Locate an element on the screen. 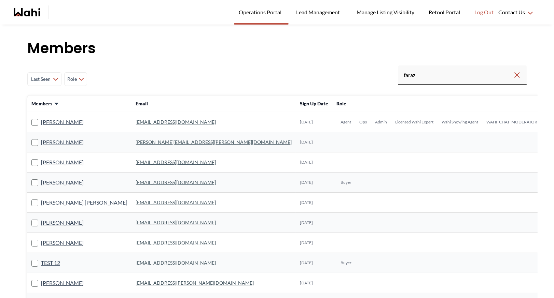  span: Sign Up Date is located at coordinates (314, 103).